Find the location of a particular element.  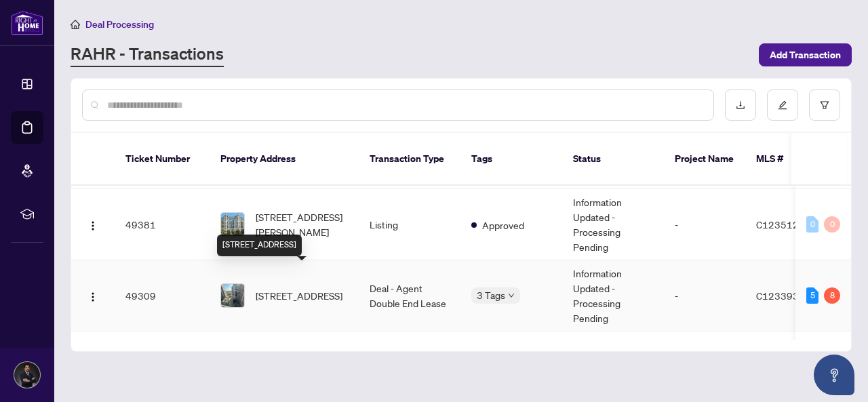

th: Project Name is located at coordinates (704, 160).